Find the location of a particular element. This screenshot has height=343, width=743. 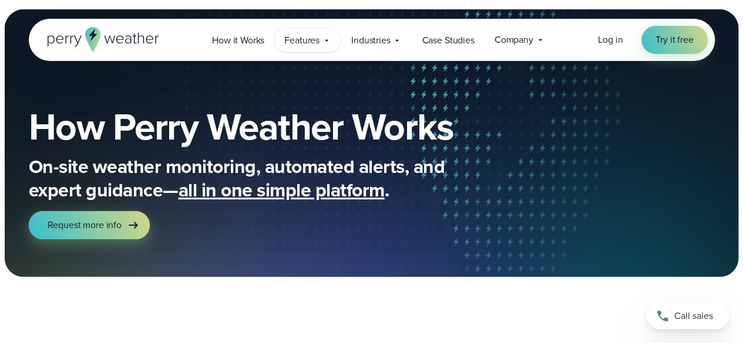

p: On-site weather monitoring, automated alerts, and expert guidance— . is located at coordinates (264, 178).